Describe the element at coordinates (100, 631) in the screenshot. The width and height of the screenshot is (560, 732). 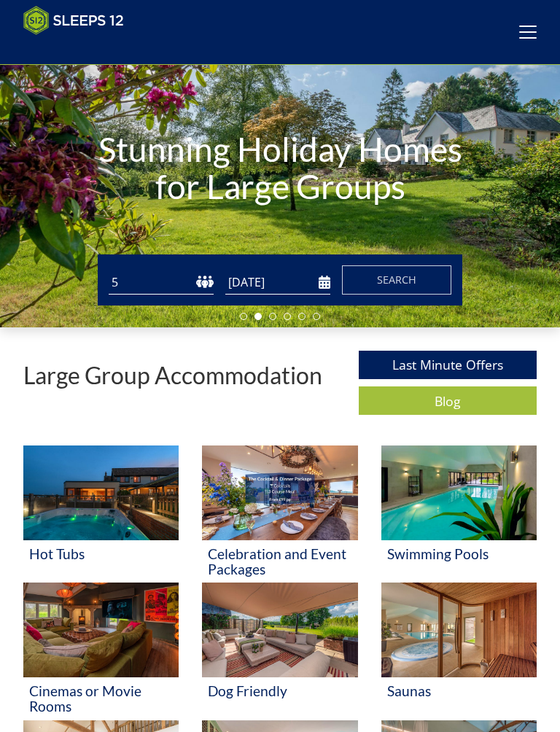
I see `img: 'Cinemas or Movie Rooms' - Large Group Accommodation Holiday Ideas` at that location.